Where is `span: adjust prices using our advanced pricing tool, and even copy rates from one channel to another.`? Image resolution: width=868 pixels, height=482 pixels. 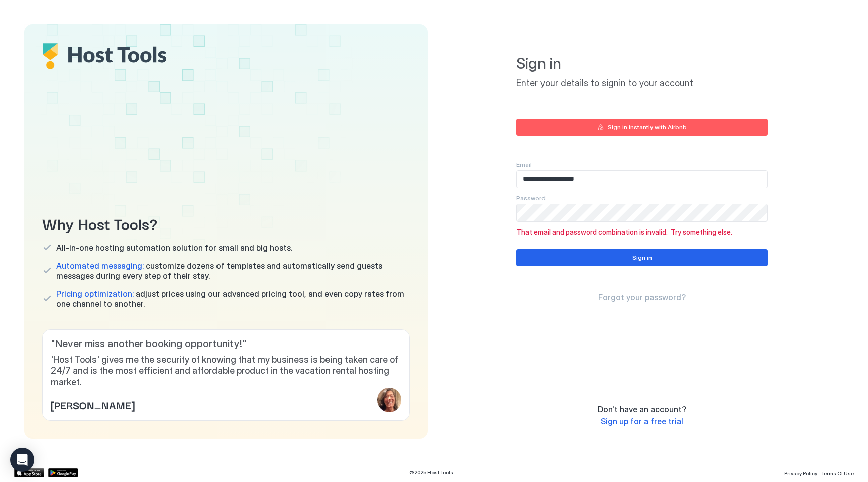
span: adjust prices using our advanced pricing tool, and even copy rates from one channel to another. is located at coordinates (233, 299).